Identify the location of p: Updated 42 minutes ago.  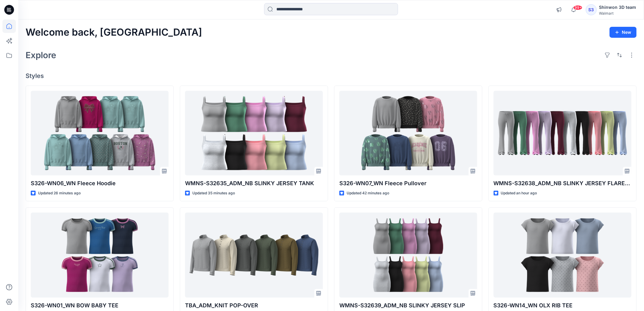
(368, 193).